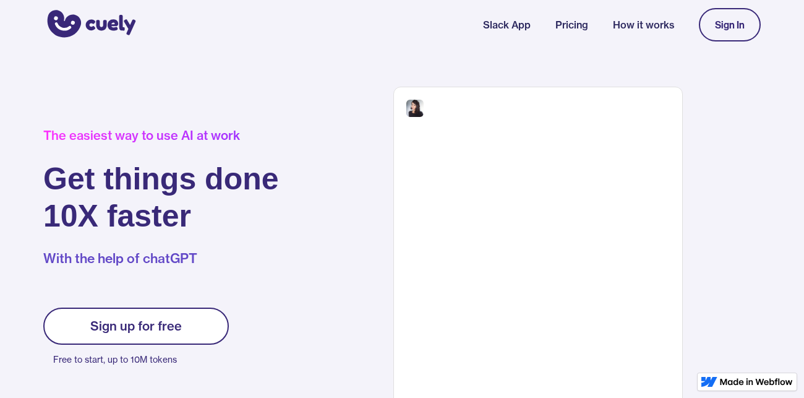 This screenshot has width=804, height=398. Describe the element at coordinates (730, 25) in the screenshot. I see `div: Sign In` at that location.